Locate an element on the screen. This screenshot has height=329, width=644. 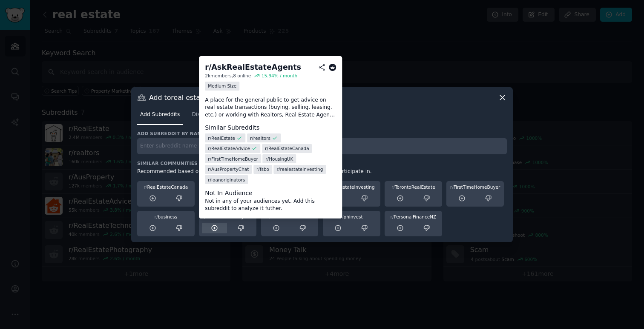
span: Add Subreddits is located at coordinates (160, 115).